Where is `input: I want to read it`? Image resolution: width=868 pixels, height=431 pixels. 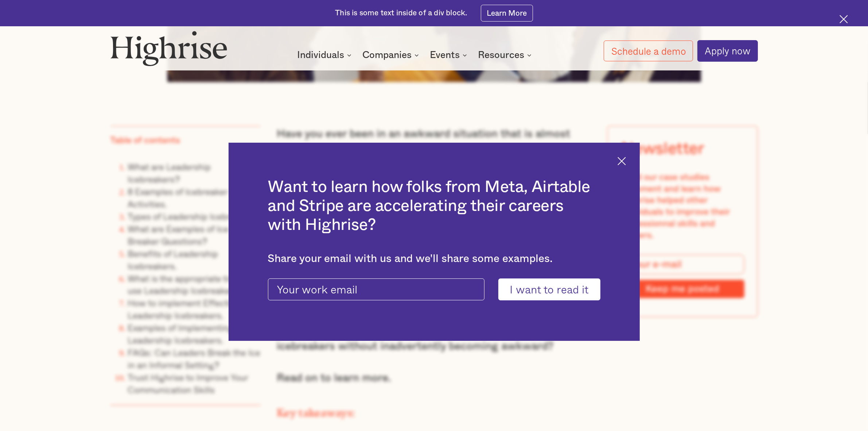
input: I want to read it is located at coordinates (549, 289).